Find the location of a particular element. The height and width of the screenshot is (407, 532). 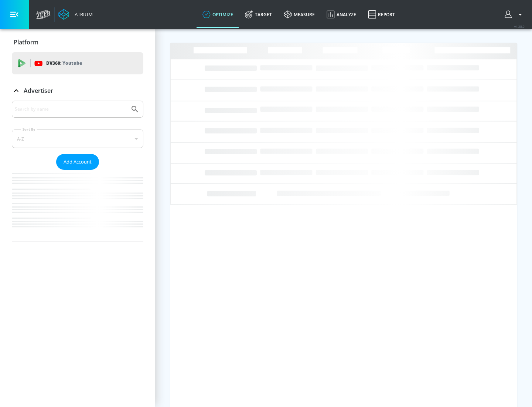

span: v 4.28.0 is located at coordinates (519, 26).